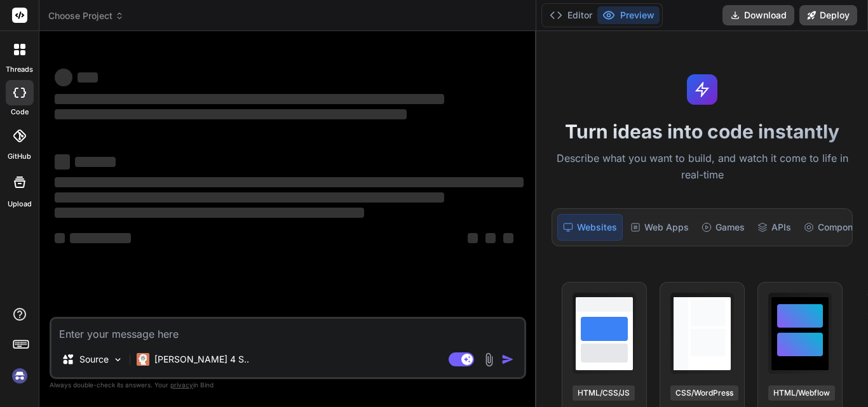  Describe the element at coordinates (94, 359) in the screenshot. I see `p: Source` at that location.